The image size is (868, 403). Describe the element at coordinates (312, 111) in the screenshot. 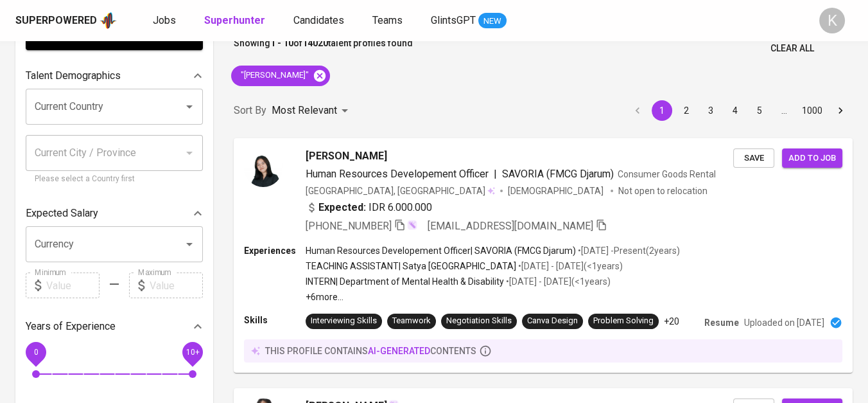

I see `div: Most Relevant` at that location.